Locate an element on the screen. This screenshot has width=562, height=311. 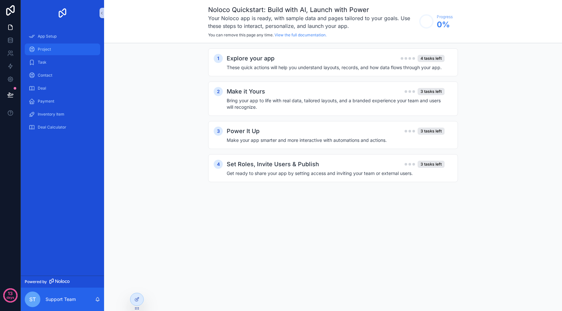
a: Deal Calculator is located at coordinates (62, 127).